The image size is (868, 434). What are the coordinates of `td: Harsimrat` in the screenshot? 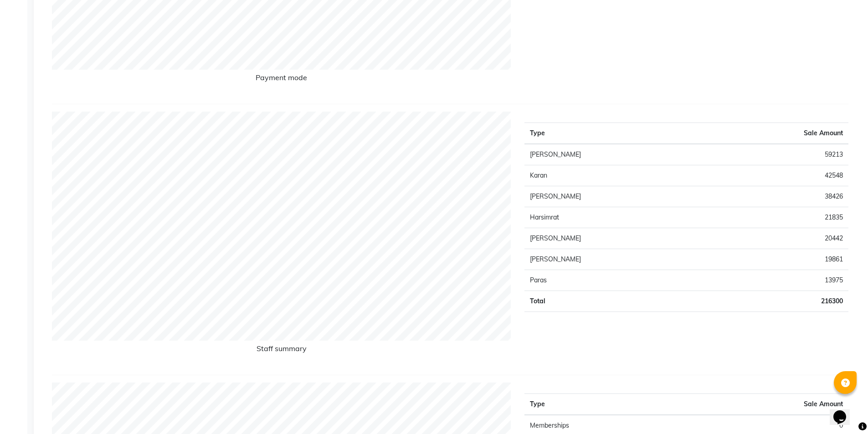 It's located at (614, 218).